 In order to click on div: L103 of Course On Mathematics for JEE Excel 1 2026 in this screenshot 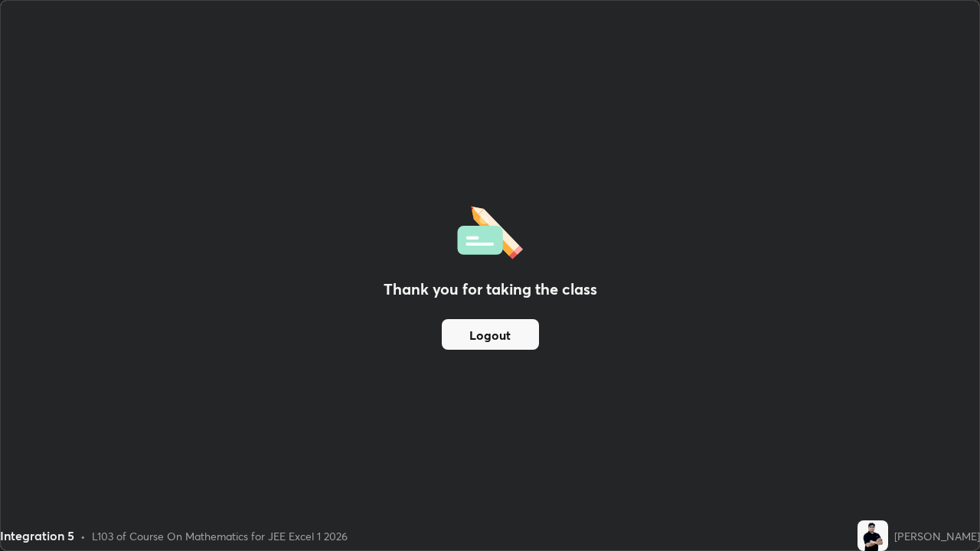, I will do `click(220, 536)`.